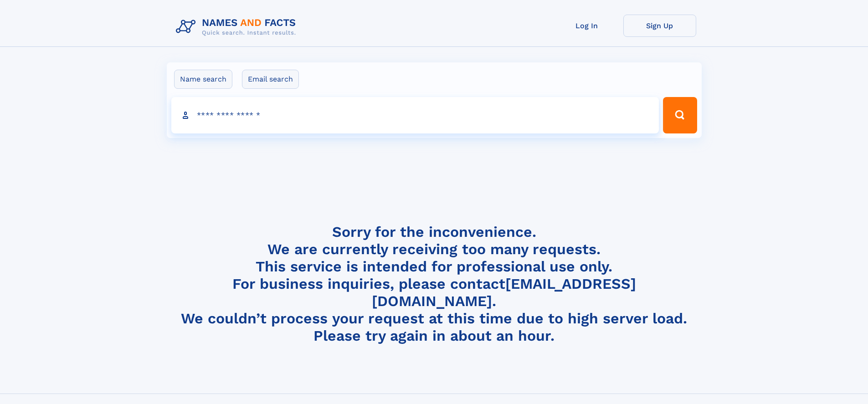 This screenshot has width=868, height=404. Describe the element at coordinates (680, 115) in the screenshot. I see `button: Search Button` at that location.